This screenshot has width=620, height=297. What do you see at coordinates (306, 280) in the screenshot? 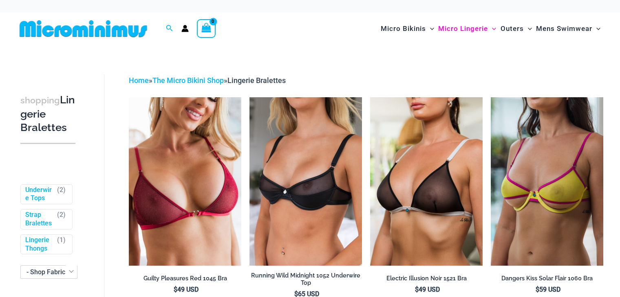
I see `h2: Running Wild Midnight 1052 Underwire Top` at bounding box center [306, 280].